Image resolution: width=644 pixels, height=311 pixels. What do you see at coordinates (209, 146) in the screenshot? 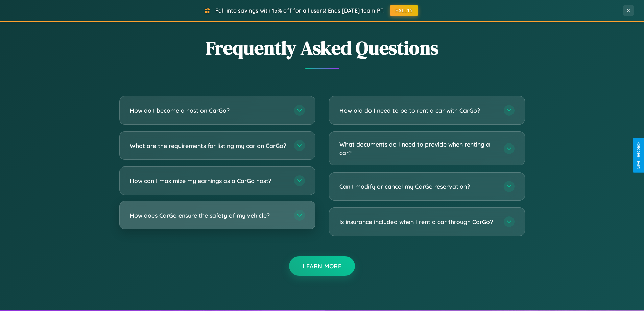
I see `h3: What are the requirements for listing my car on CarGo?` at bounding box center [209, 146].